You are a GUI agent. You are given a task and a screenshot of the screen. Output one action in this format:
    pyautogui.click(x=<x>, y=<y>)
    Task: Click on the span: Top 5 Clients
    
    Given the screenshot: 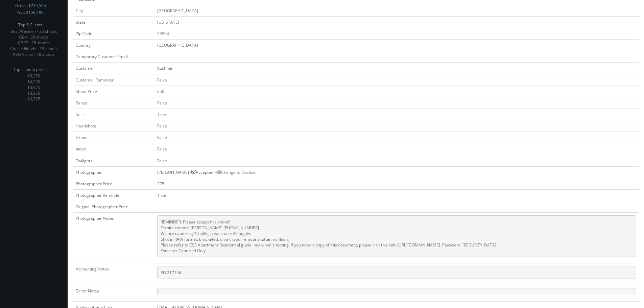 What is the action you would take?
    pyautogui.click(x=30, y=25)
    